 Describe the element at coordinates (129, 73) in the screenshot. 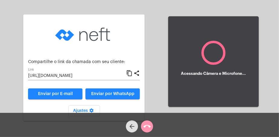

I see `mat-icon: content_copy` at that location.